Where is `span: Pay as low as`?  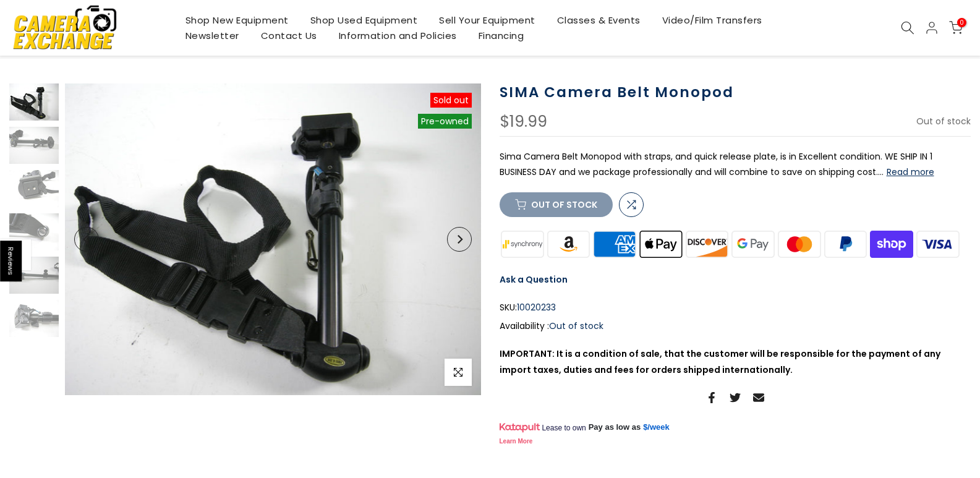
span: Pay as low as is located at coordinates (614, 428).